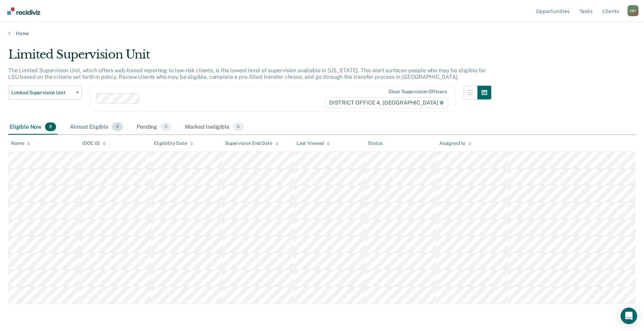 The width and height of the screenshot is (644, 331). What do you see at coordinates (634, 10) in the screenshot?
I see `button: Profile dropdown button` at bounding box center [634, 10].